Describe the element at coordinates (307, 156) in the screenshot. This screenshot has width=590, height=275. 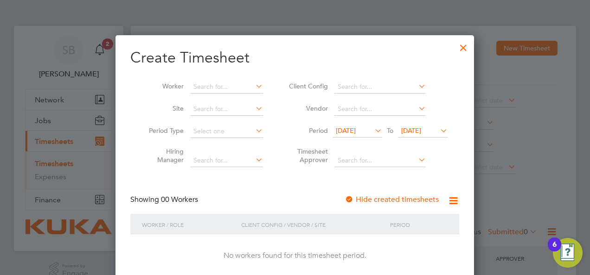
I see `label: Timesheet Approver` at that location.